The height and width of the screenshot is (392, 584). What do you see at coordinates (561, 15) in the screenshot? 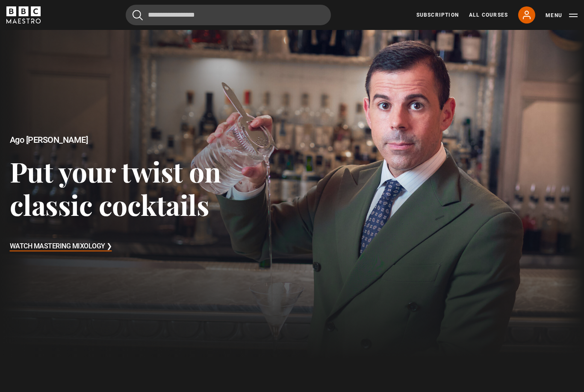
I see `button: Toggle navigation` at bounding box center [561, 15].